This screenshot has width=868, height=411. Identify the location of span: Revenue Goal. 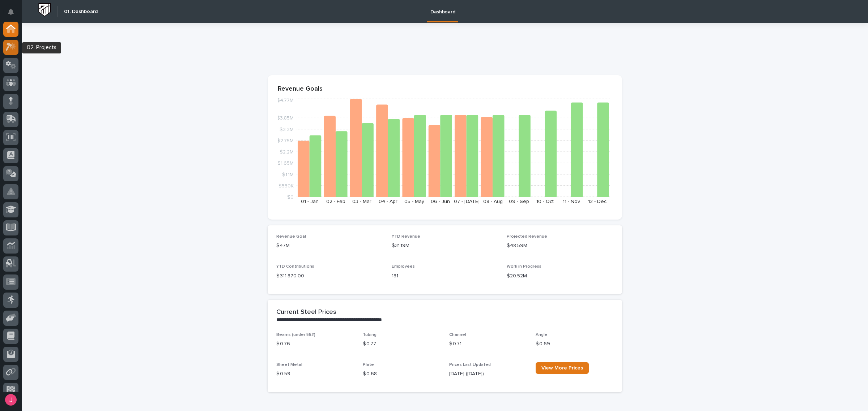
(291, 237).